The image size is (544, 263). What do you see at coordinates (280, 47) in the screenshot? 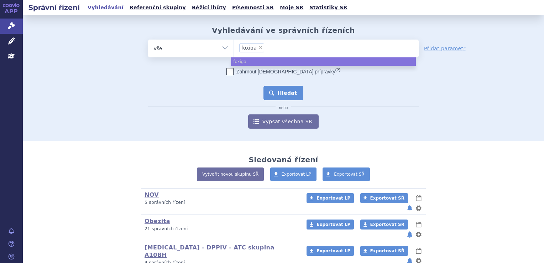
I see `input: foxiga` at bounding box center [280, 47].